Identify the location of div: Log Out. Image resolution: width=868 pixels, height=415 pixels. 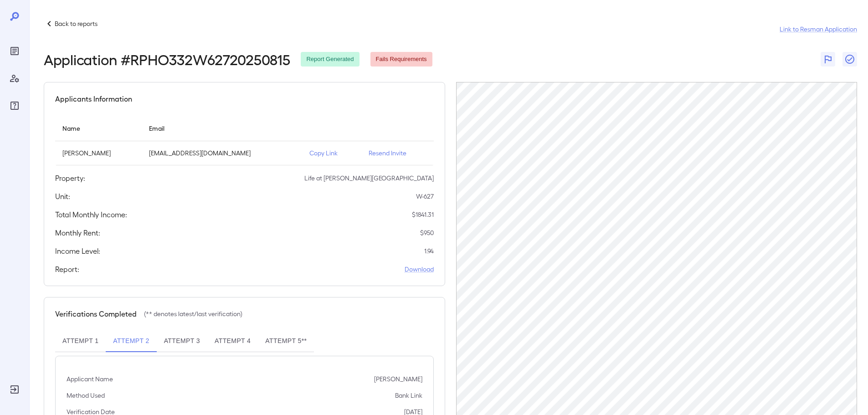
(14, 390).